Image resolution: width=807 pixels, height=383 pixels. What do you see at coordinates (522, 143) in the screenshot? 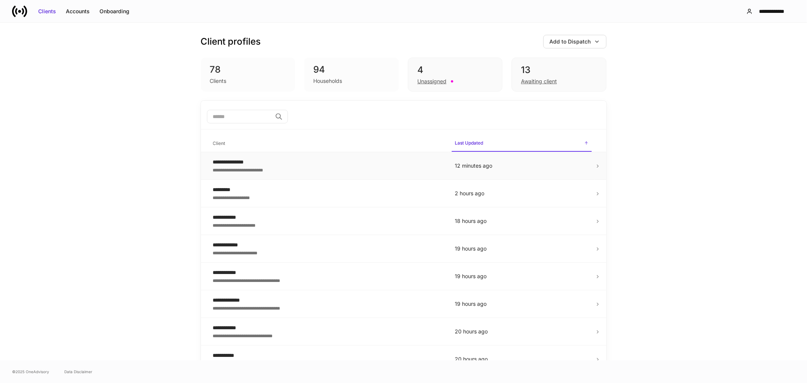
I see `span: Last Updated` at bounding box center [522, 143].